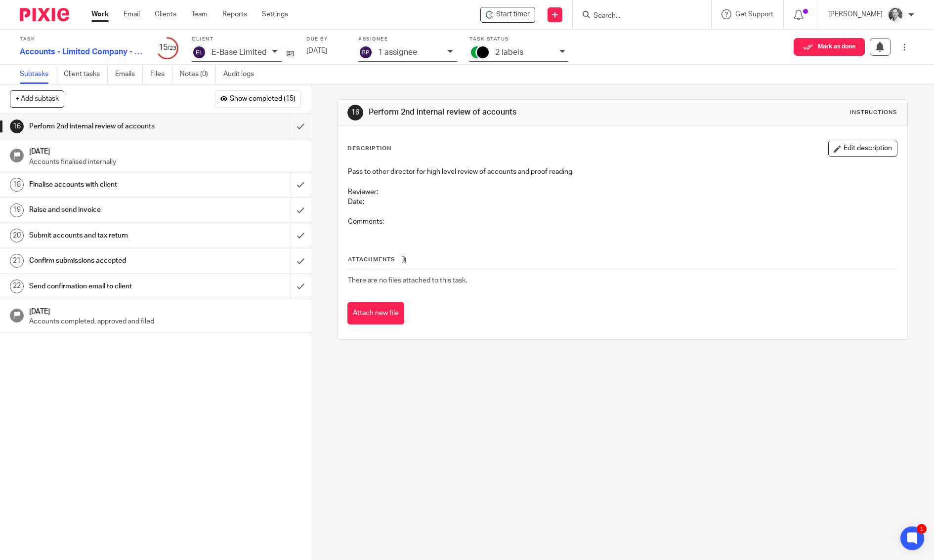 This screenshot has width=934, height=560. Describe the element at coordinates (398, 52) in the screenshot. I see `p: 1 assignee` at that location.